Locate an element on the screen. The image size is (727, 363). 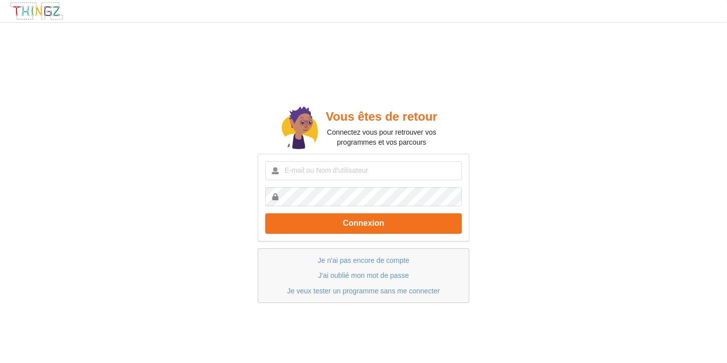
a: Je veux tester un programme sans me connecter is located at coordinates (363, 291).